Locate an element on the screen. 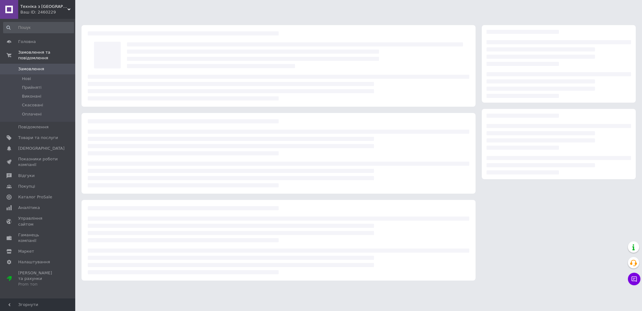  span: Налаштування is located at coordinates (34, 262).